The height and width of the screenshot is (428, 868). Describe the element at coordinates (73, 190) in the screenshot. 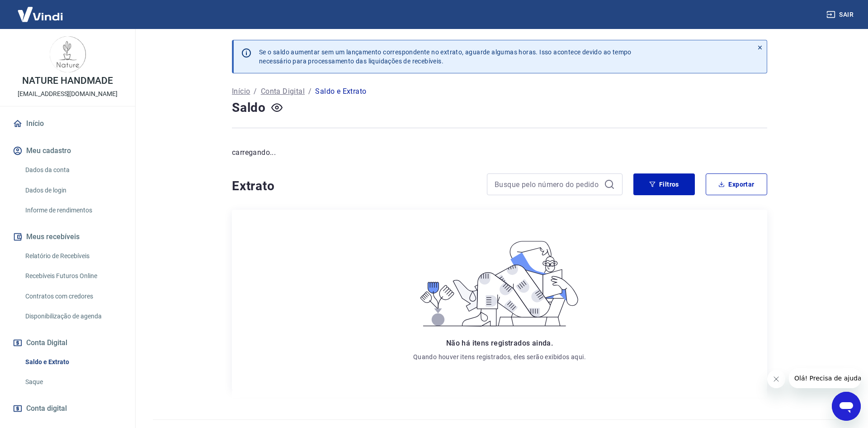

I see `a: Dados de login` at that location.